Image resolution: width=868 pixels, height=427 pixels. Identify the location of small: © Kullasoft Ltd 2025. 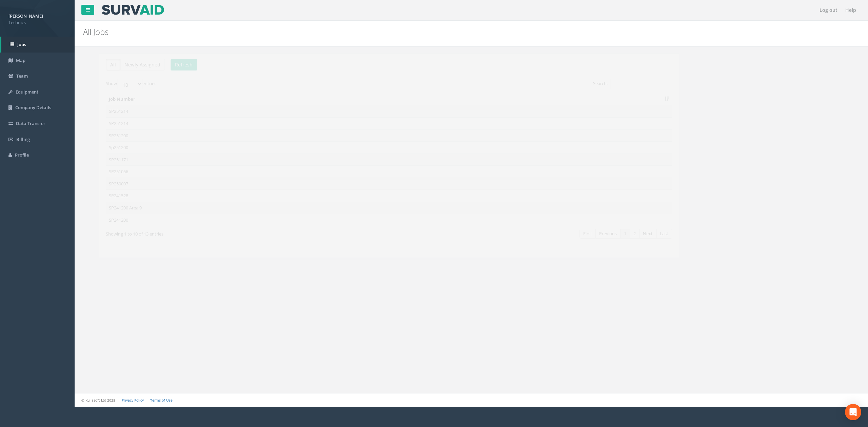
(98, 400).